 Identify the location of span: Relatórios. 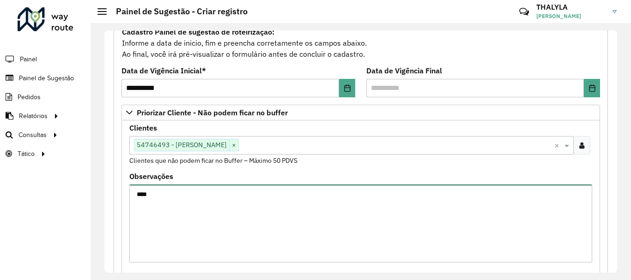
(33, 116).